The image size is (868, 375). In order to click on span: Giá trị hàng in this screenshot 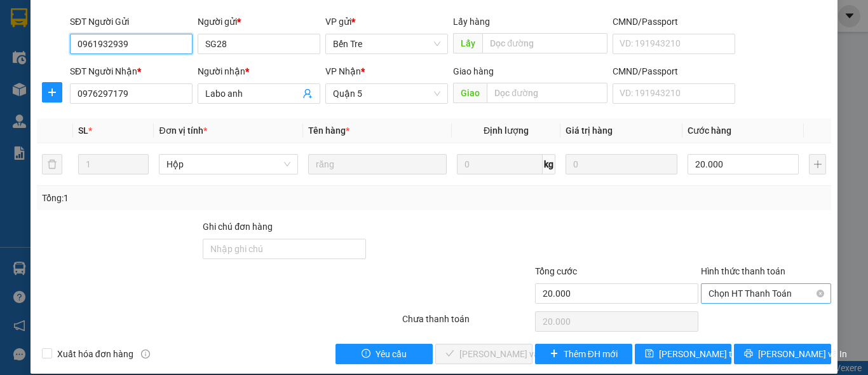, I will do `click(589, 131)`.